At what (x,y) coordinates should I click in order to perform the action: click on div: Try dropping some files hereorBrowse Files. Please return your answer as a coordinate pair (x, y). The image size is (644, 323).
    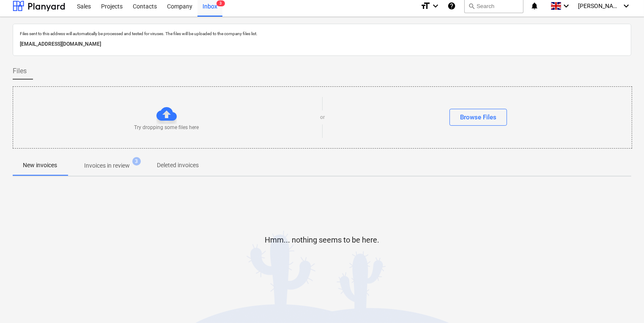
    Looking at the image, I should click on (322, 117).